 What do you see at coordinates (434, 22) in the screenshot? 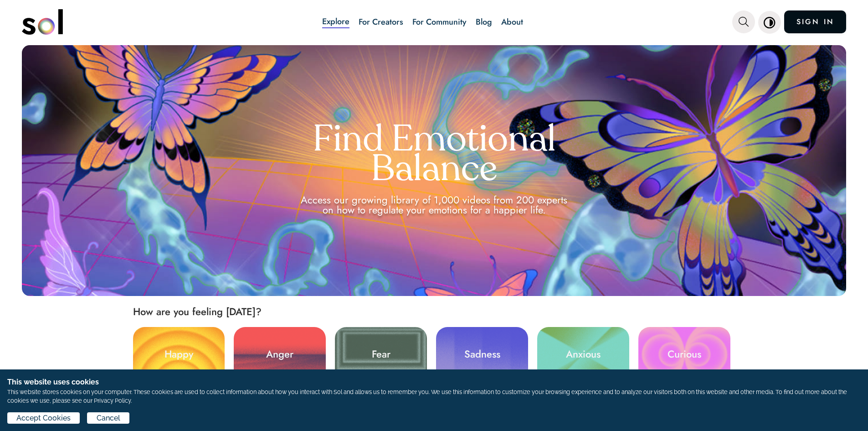
I see `nav: main navigation` at bounding box center [434, 22].